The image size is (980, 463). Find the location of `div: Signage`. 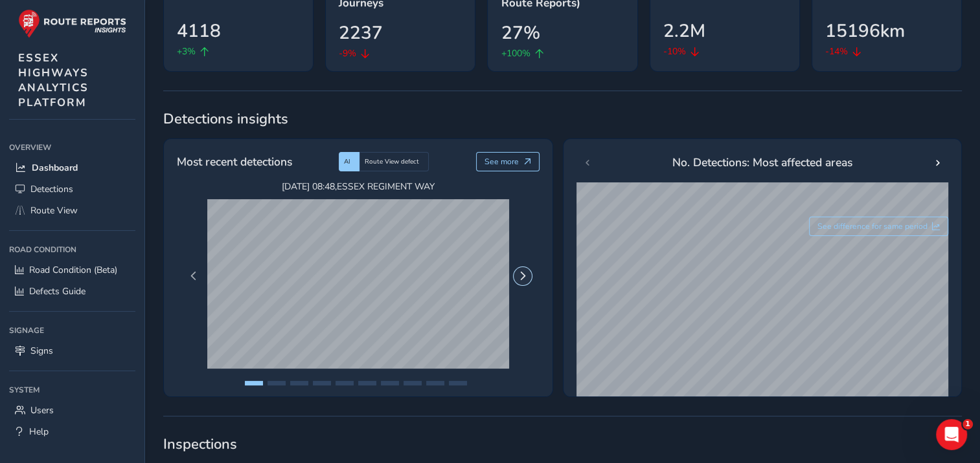

div: Signage is located at coordinates (72, 331).